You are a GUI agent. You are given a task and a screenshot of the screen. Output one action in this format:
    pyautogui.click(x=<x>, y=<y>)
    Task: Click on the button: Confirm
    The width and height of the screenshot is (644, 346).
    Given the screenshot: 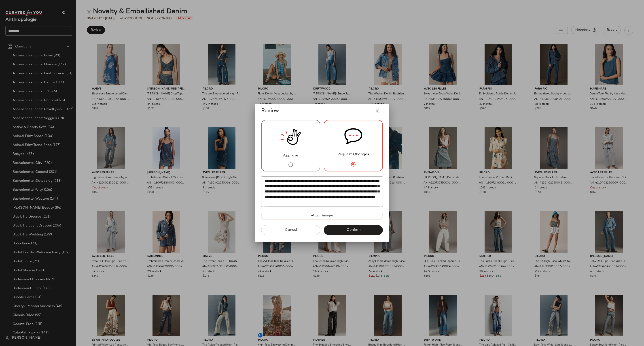 What is the action you would take?
    pyautogui.click(x=353, y=230)
    